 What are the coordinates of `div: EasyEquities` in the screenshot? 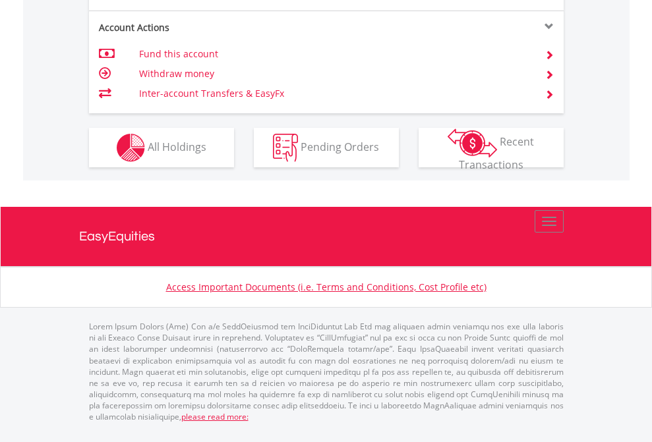 It's located at (326, 237).